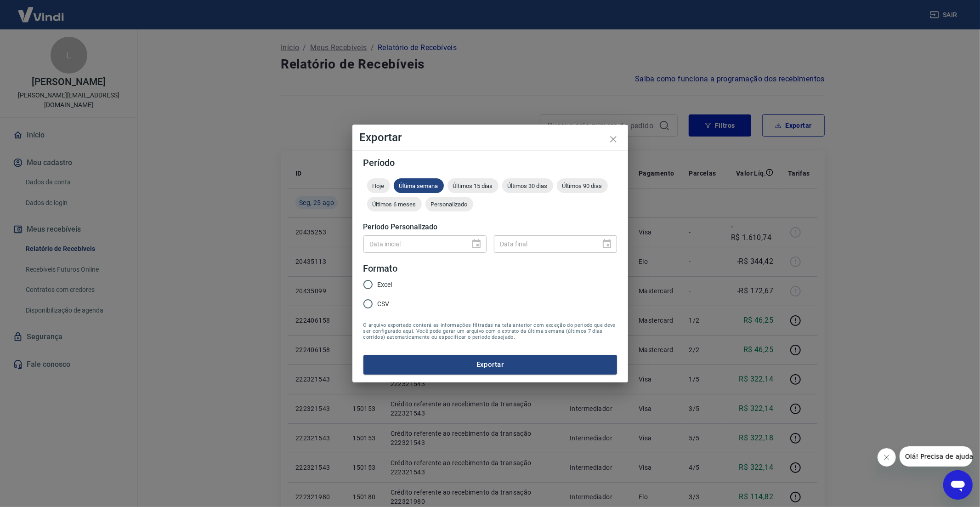 The image size is (980, 507). I want to click on button: Exportar, so click(490, 365).